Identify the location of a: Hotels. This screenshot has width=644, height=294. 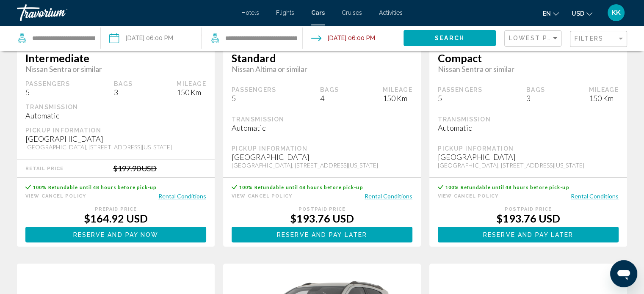
(251, 13).